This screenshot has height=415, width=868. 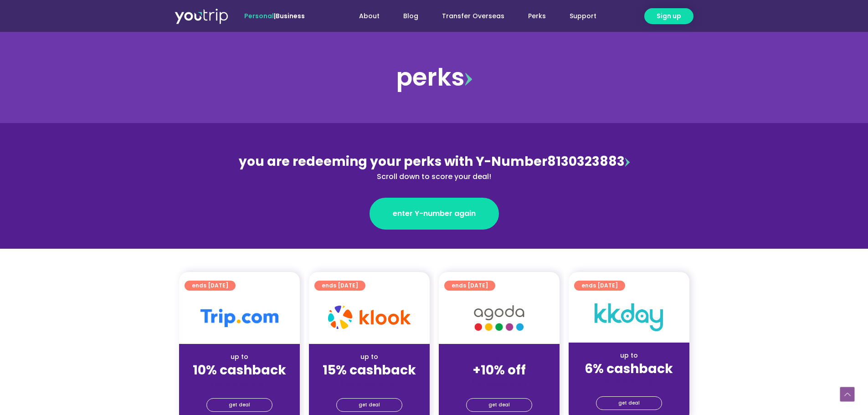 I want to click on span: Sign up, so click(x=669, y=16).